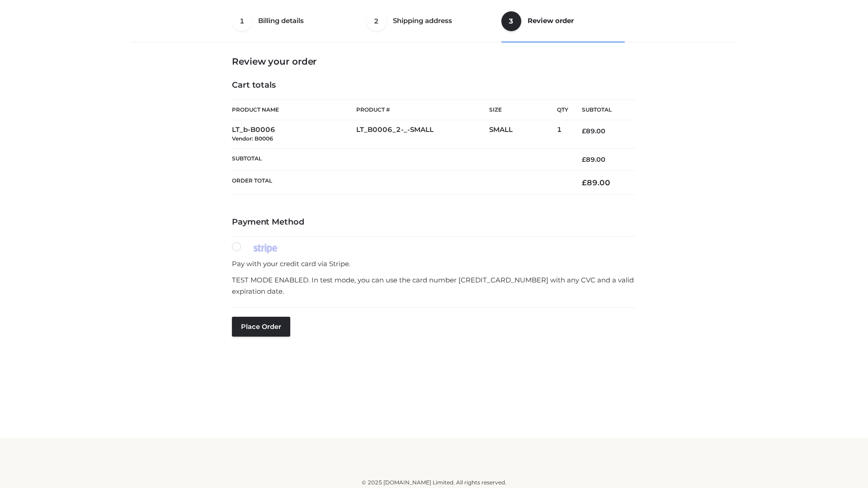 The height and width of the screenshot is (488, 868). Describe the element at coordinates (562, 134) in the screenshot. I see `td: 1` at that location.